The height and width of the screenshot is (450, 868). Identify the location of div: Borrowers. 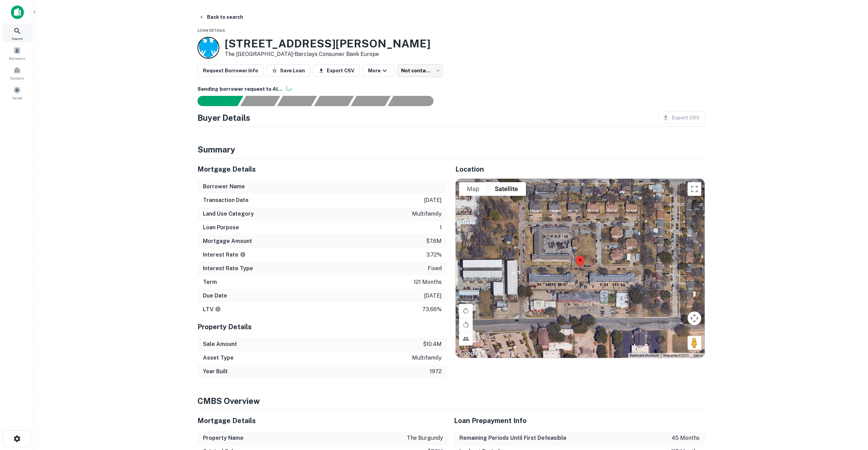
(17, 53).